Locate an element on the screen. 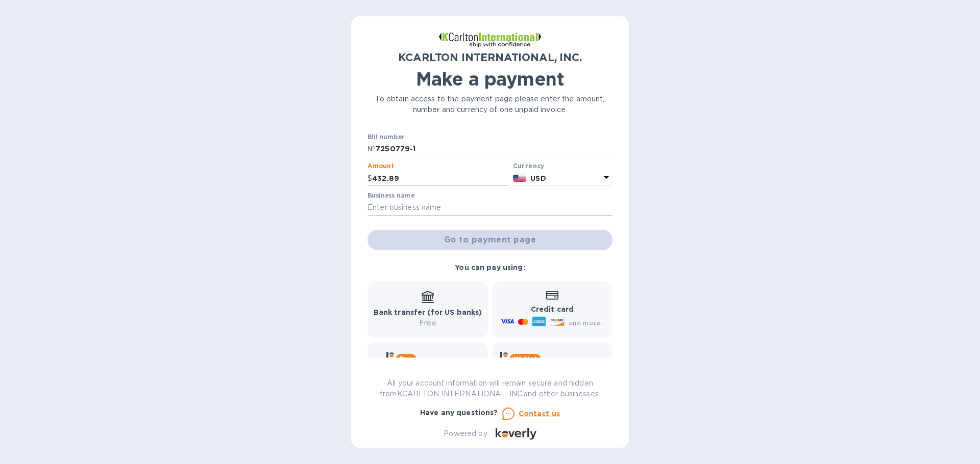  b: Wallet is located at coordinates (525, 359).